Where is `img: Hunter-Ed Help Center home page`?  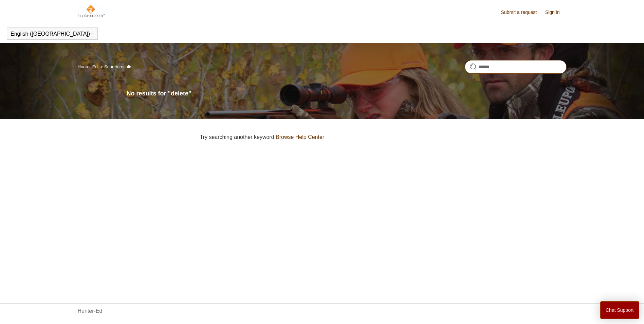 img: Hunter-Ed Help Center home page is located at coordinates (92, 11).